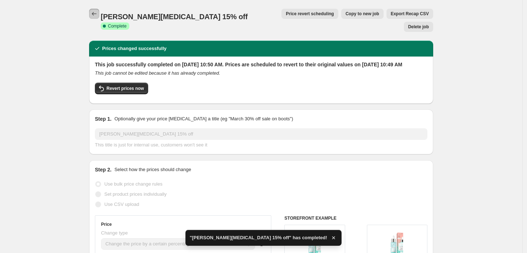 The image size is (527, 253). I want to click on button: Price change jobs, so click(94, 14).